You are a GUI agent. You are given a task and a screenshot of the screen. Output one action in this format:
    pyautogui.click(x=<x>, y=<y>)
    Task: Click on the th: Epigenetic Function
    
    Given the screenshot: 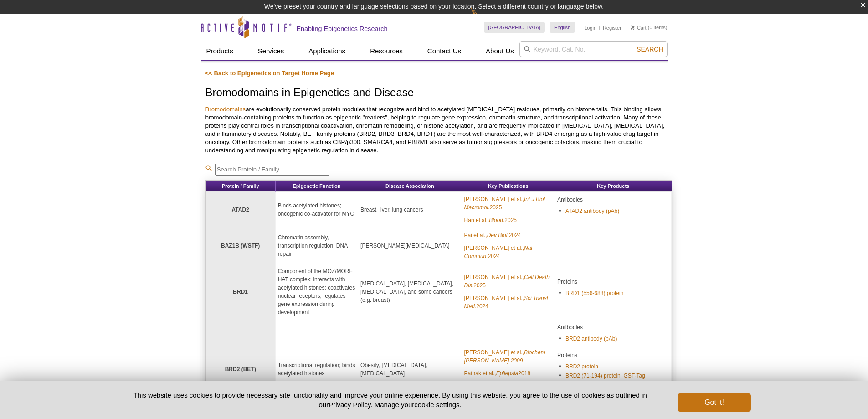 What is the action you would take?
    pyautogui.click(x=317, y=186)
    